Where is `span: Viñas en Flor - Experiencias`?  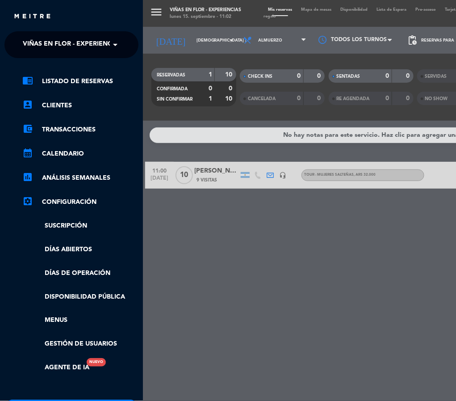
span: Viñas en Flor - Experiencias is located at coordinates (72, 45).